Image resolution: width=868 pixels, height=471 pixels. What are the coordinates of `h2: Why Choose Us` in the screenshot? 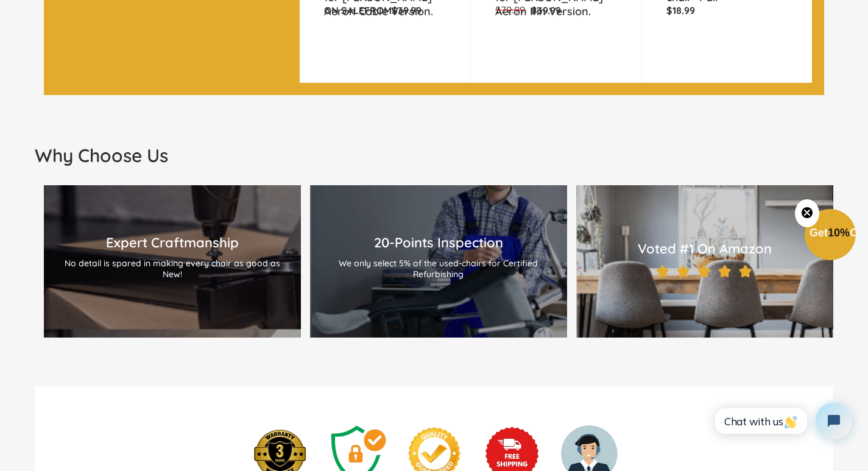 It's located at (434, 155).